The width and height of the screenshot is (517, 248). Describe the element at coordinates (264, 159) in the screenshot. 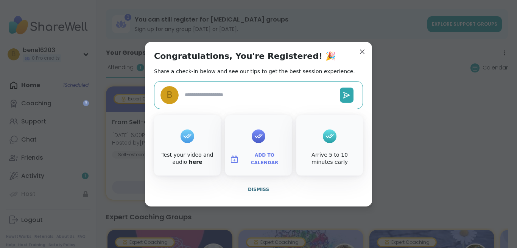

I see `span: Add to Calendar` at that location.